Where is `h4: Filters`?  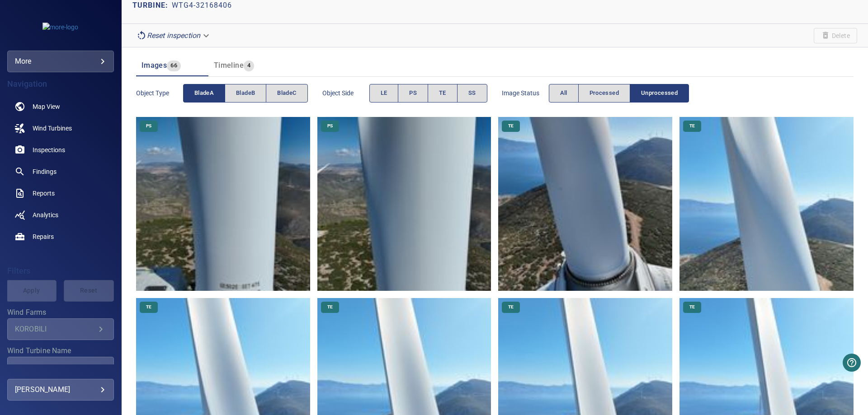 h4: Filters is located at coordinates (61, 271).